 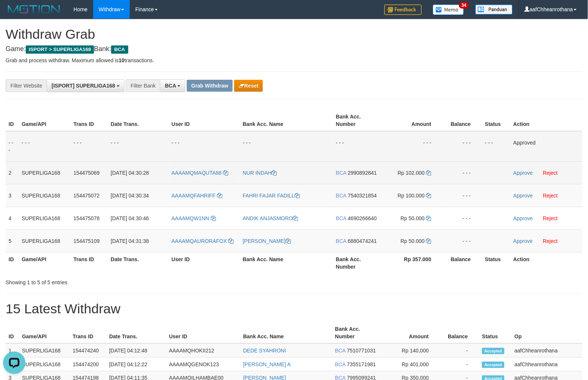 What do you see at coordinates (173, 86) in the screenshot?
I see `button: BCA` at bounding box center [173, 86].